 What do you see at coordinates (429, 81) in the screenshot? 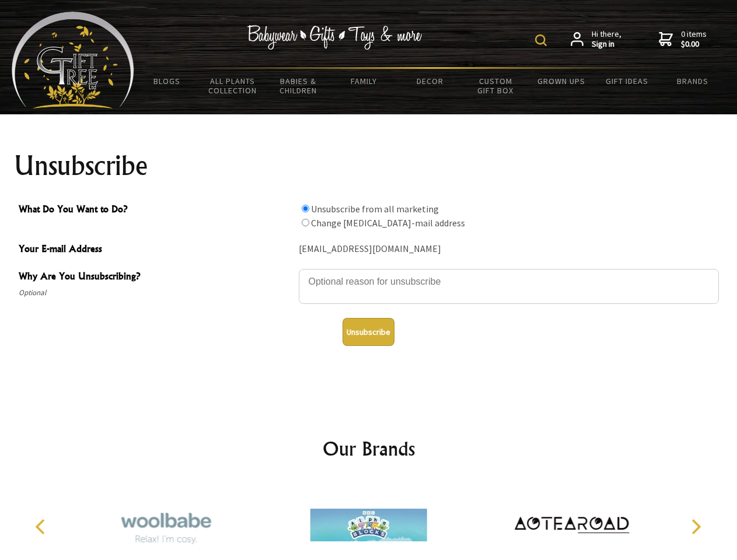
I see `a: Decor` at bounding box center [429, 81].